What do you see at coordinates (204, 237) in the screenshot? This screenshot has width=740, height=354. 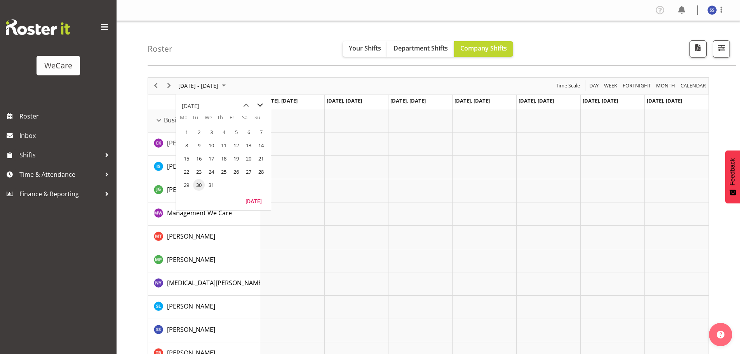 I see `td: Michelle Thomas resource` at bounding box center [204, 237].